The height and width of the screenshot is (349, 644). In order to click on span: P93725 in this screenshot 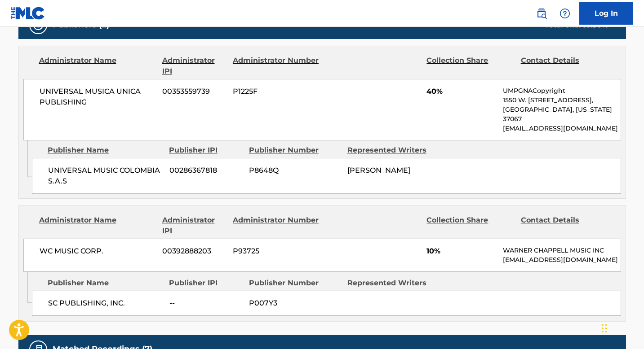, I will do `click(276, 251)`.